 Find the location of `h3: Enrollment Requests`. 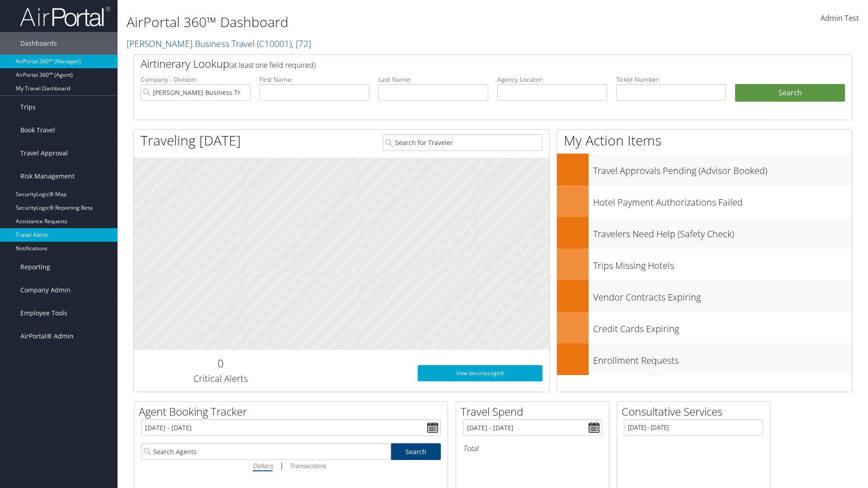

h3: Enrollment Requests is located at coordinates (722, 358).